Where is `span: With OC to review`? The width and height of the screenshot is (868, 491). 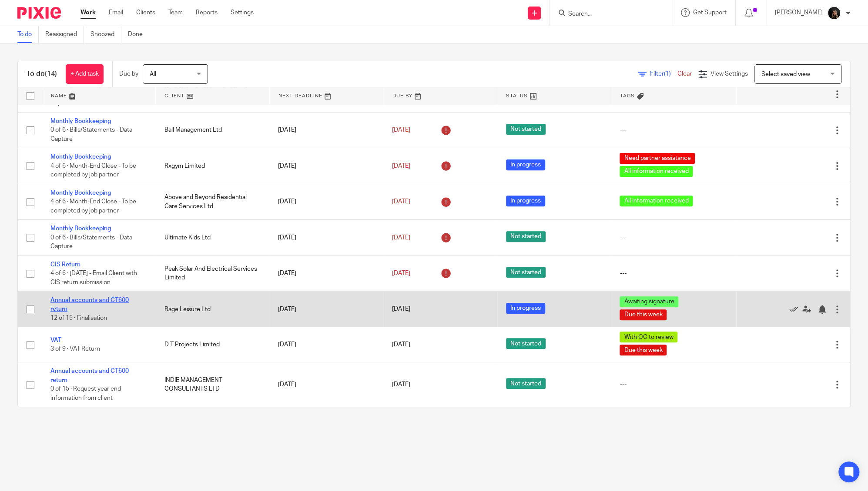
span: With OC to review is located at coordinates (648, 337).